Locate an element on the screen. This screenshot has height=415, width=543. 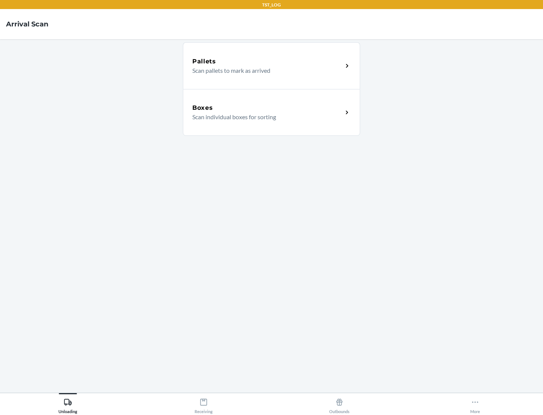
div: Outbounds is located at coordinates (340, 404).